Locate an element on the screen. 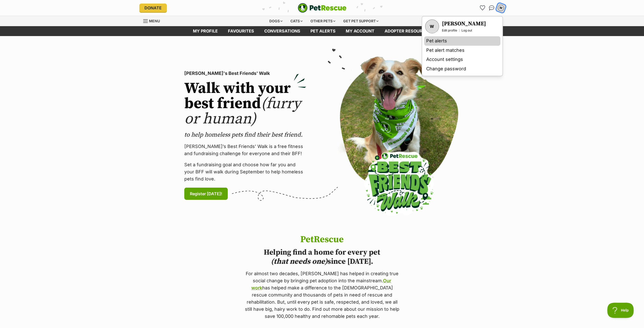  div: Dogs is located at coordinates (276, 21).